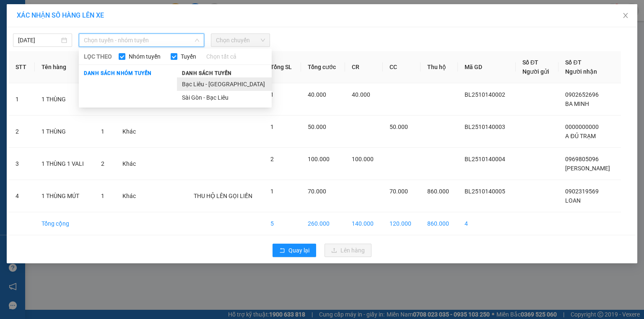 The width and height of the screenshot is (644, 319). Describe the element at coordinates (348, 250) in the screenshot. I see `button: uploadLên hàng` at that location.